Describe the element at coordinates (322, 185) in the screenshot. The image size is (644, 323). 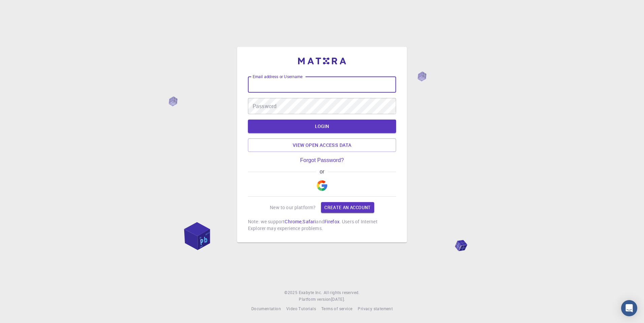
I see `img: Google` at that location.